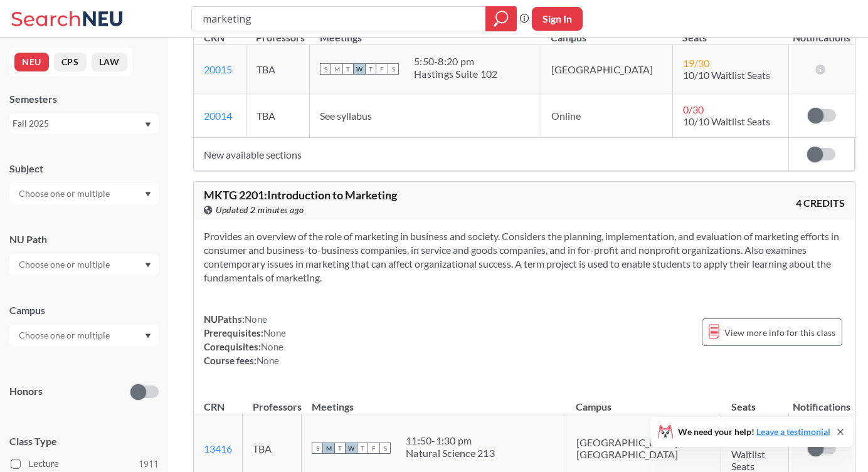  Describe the element at coordinates (456, 62) in the screenshot. I see `div: 5:50 - 8:20 pm` at that location.